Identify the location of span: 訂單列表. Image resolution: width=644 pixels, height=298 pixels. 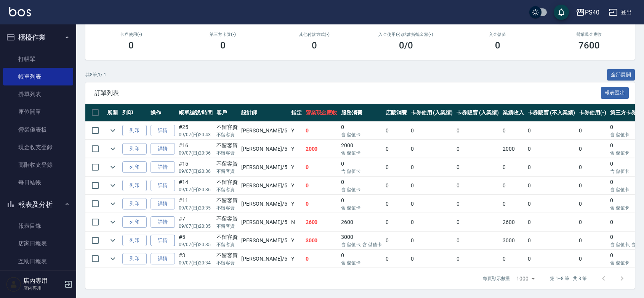
(347, 93).